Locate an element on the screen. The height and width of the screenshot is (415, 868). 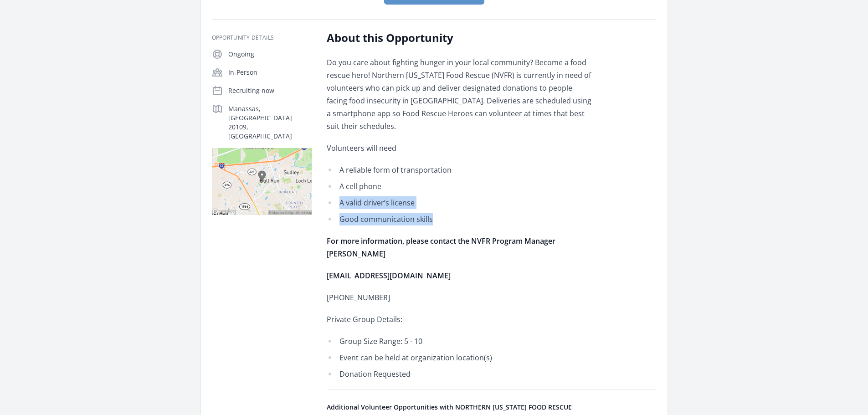
h3: Opportunity Details is located at coordinates (262, 38).